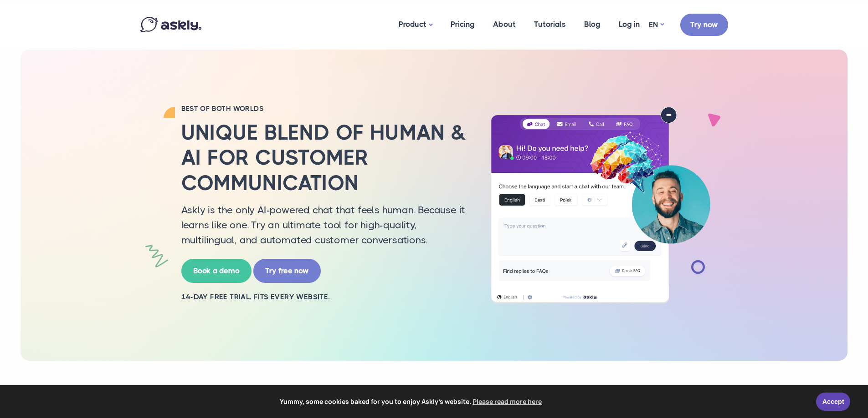  Describe the element at coordinates (325, 297) in the screenshot. I see `h2: 14-day free trial. Fits every website.` at that location.